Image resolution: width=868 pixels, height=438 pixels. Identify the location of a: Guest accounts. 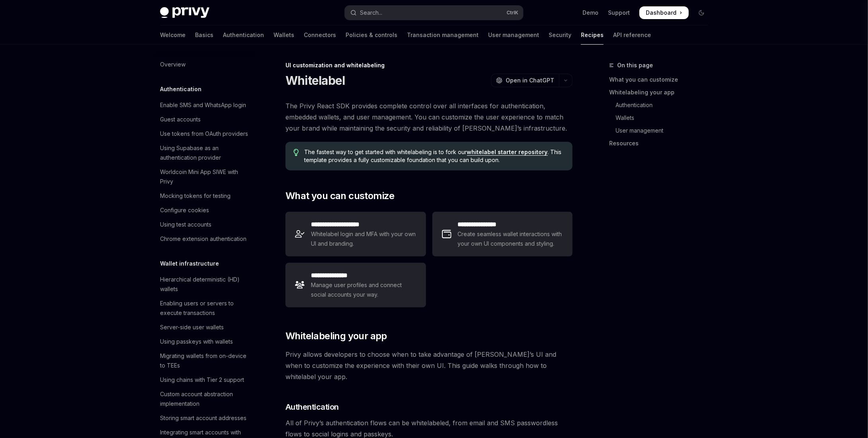
(205, 119).